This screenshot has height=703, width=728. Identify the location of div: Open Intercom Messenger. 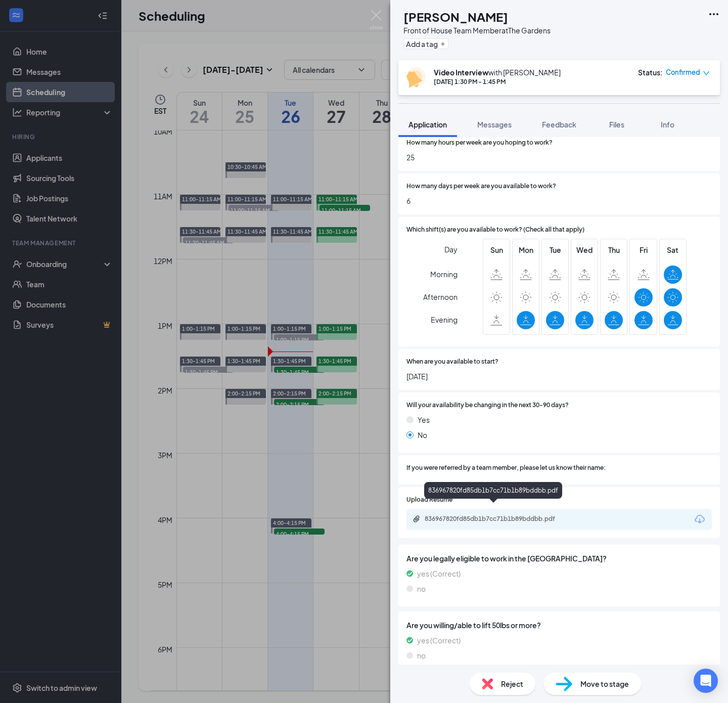
(707, 681).